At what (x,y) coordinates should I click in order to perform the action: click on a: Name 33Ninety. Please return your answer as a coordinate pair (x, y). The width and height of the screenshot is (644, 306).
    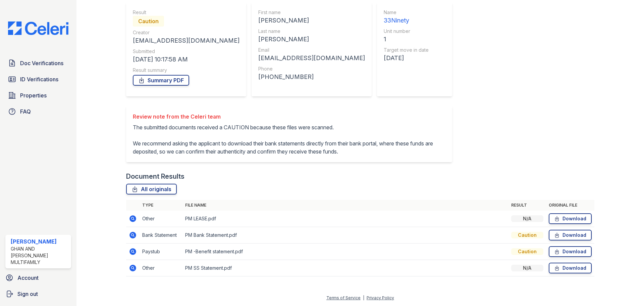
    Looking at the image, I should click on (406, 17).